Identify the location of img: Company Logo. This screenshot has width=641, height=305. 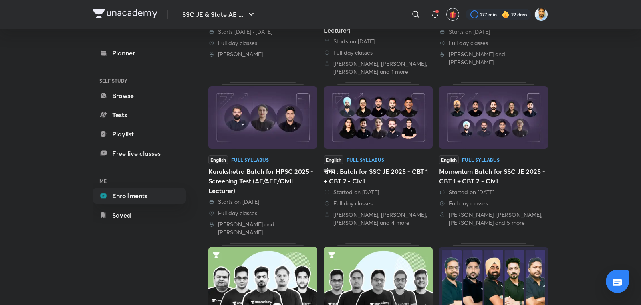
(125, 14).